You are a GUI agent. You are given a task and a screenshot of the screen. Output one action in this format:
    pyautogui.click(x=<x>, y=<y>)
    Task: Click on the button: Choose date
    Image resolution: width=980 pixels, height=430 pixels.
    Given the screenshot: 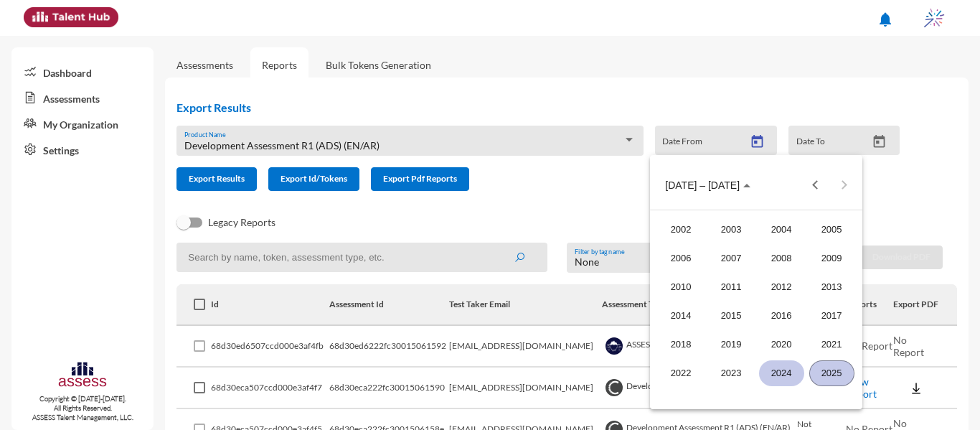 What is the action you would take?
    pyautogui.click(x=708, y=185)
    